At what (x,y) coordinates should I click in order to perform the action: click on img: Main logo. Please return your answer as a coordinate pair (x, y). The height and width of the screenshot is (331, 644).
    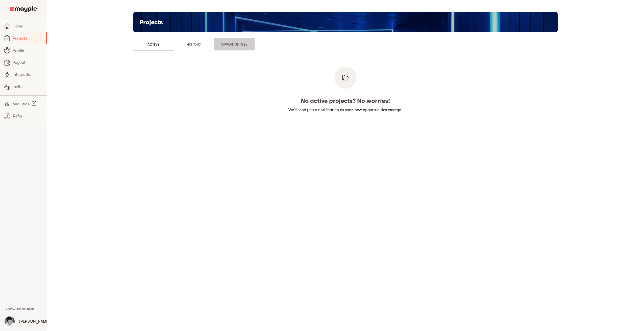
    Looking at the image, I should click on (23, 9).